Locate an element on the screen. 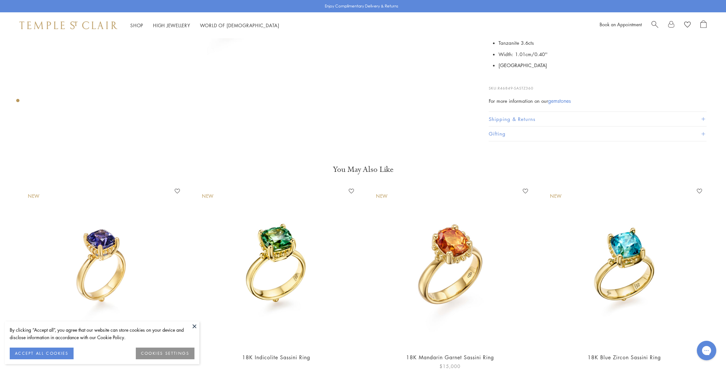 The height and width of the screenshot is (369, 726). div: For more information on our is located at coordinates (598, 101).